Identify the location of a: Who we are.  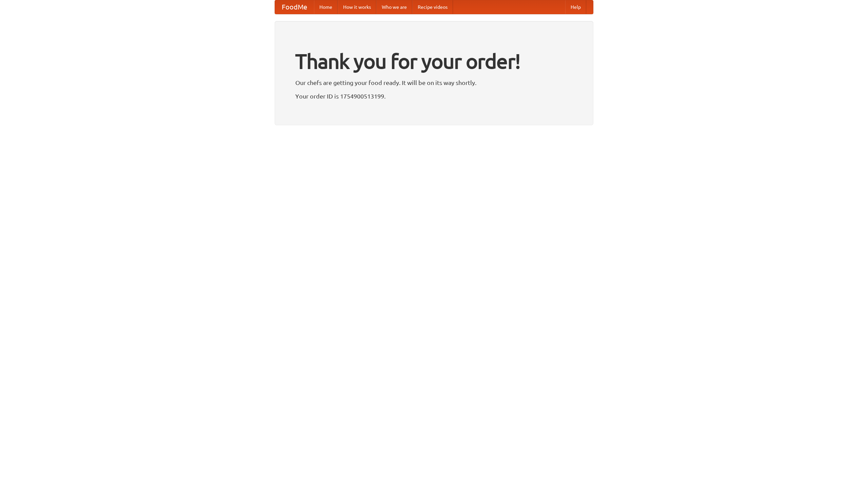
(394, 8).